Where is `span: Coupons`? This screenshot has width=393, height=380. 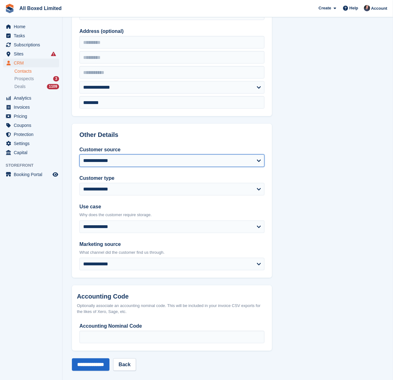 span: Coupons is located at coordinates (33, 125).